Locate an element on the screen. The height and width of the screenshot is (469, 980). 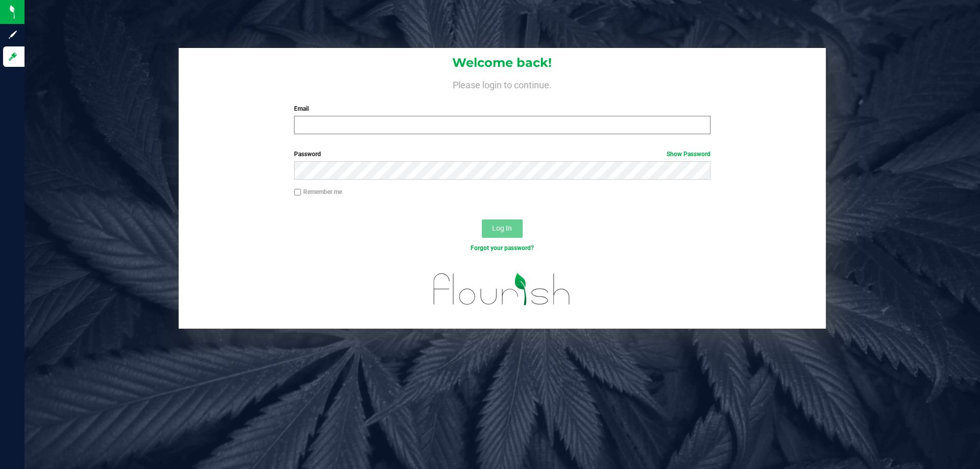
inline-svg: Sign up is located at coordinates (13, 35).